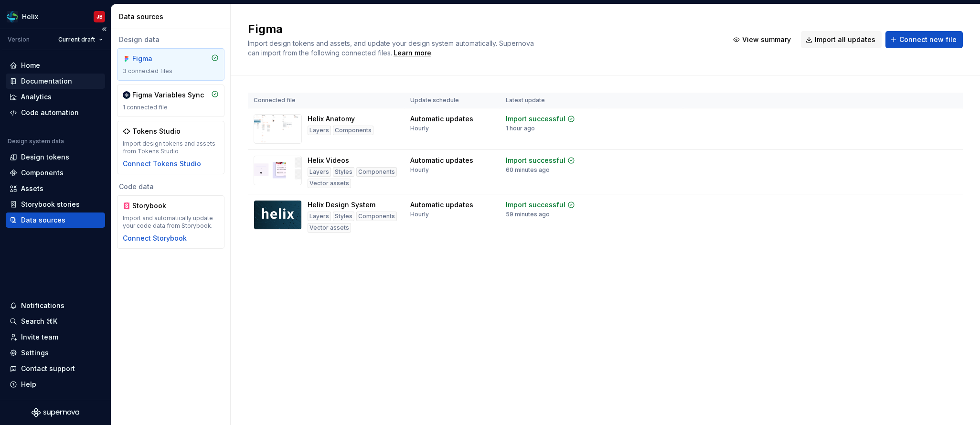 The width and height of the screenshot is (980, 425). Describe the element at coordinates (170, 101) in the screenshot. I see `a: Figma Variables Sync1 connected file` at that location.